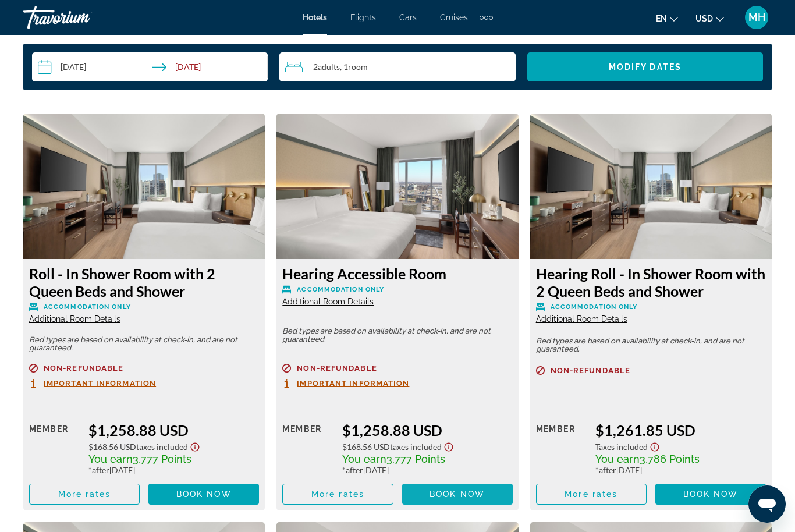  What do you see at coordinates (398, 67) in the screenshot?
I see `div: Search widget` at bounding box center [398, 67].